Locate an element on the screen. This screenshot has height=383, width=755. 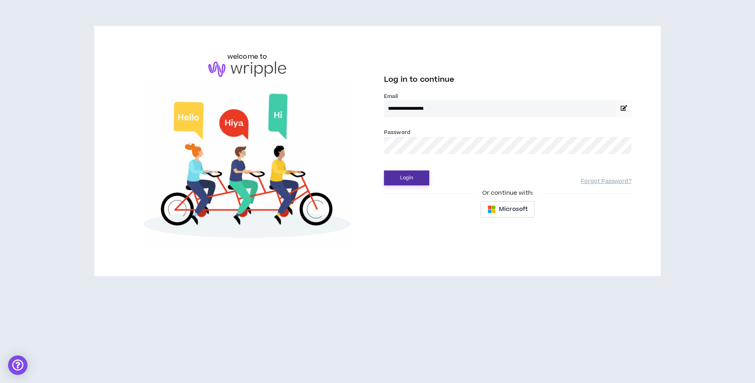
span: Microsoft is located at coordinates (513, 209).